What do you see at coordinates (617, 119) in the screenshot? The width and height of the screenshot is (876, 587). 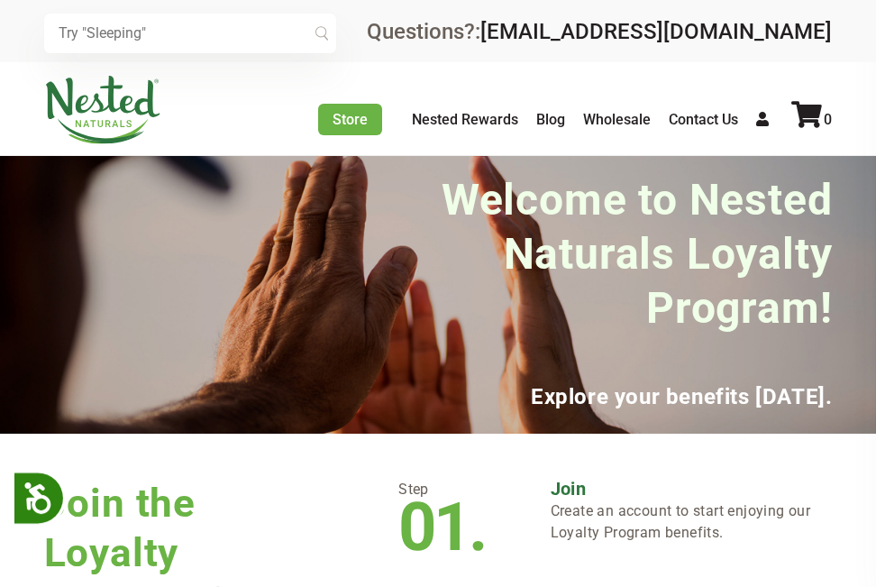 I see `a: Wholesale` at bounding box center [617, 119].